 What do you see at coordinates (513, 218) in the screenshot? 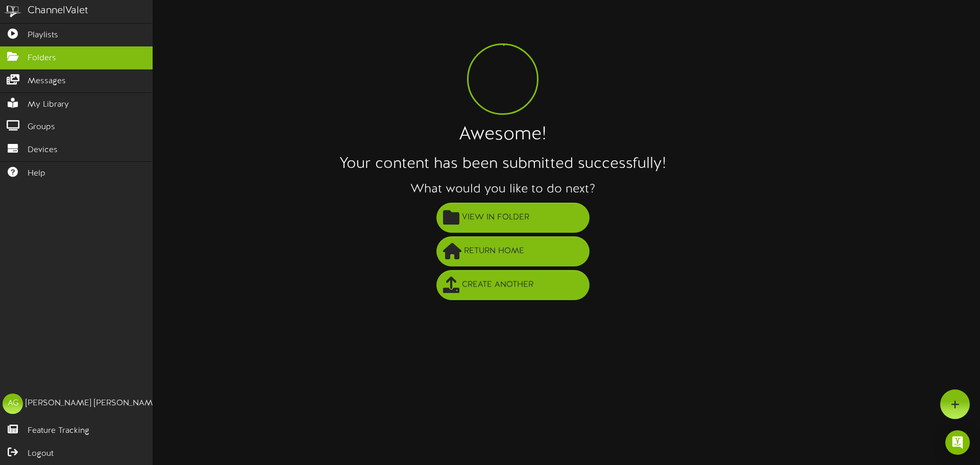
I see `button: View in Folder` at bounding box center [513, 218].